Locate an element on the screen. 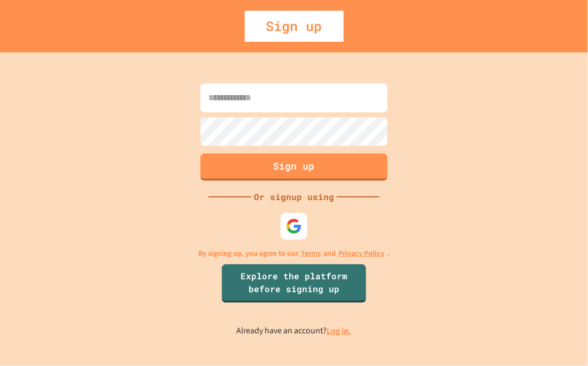 This screenshot has height=366, width=588. p: By signing up, you agree to our and . is located at coordinates (294, 253).